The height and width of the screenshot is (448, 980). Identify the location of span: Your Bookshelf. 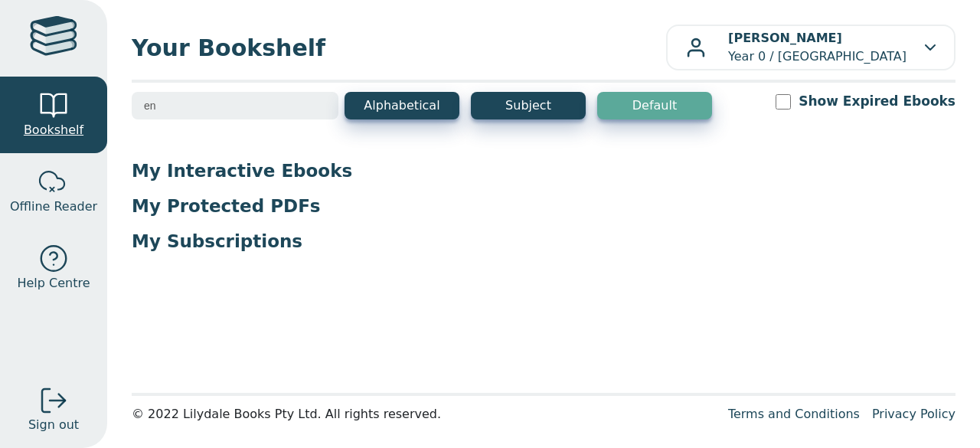
(399, 47).